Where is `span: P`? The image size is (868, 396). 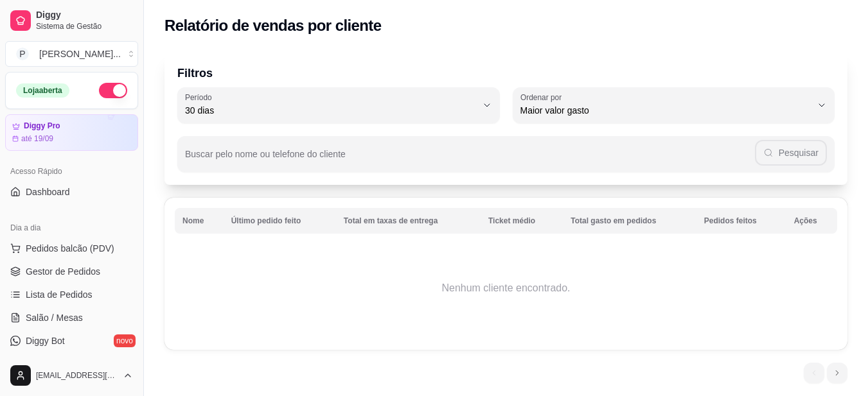
span: P is located at coordinates (23, 54).